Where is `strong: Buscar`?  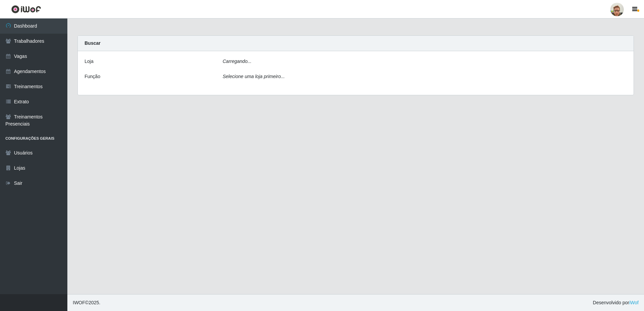 strong: Buscar is located at coordinates (92, 43).